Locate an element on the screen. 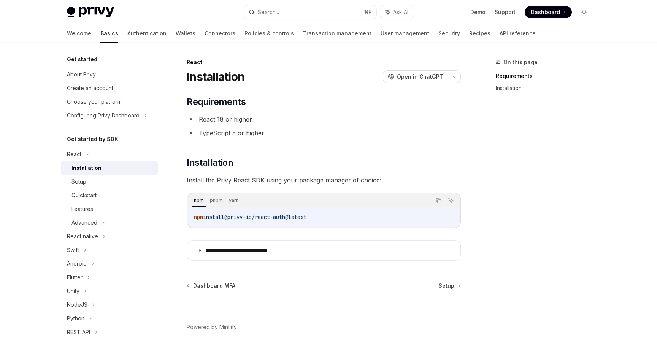 The width and height of the screenshot is (657, 350). a: Connectors is located at coordinates (220, 33).